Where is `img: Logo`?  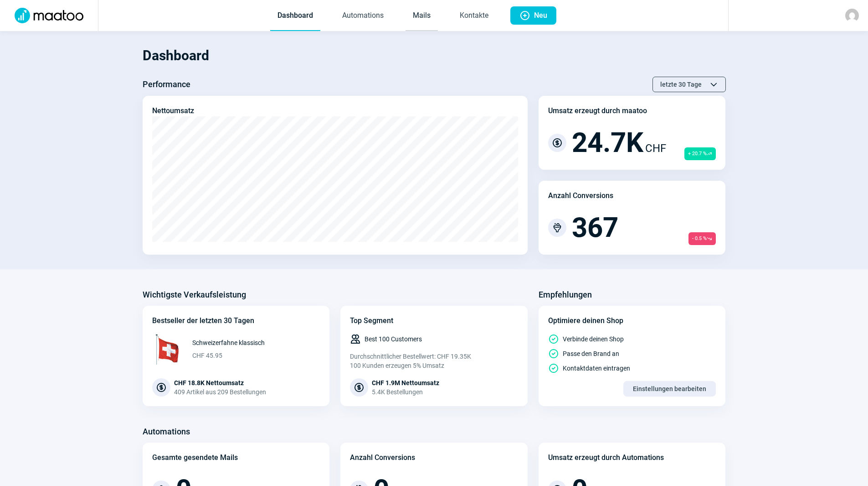
img: Logo is located at coordinates (49, 15).